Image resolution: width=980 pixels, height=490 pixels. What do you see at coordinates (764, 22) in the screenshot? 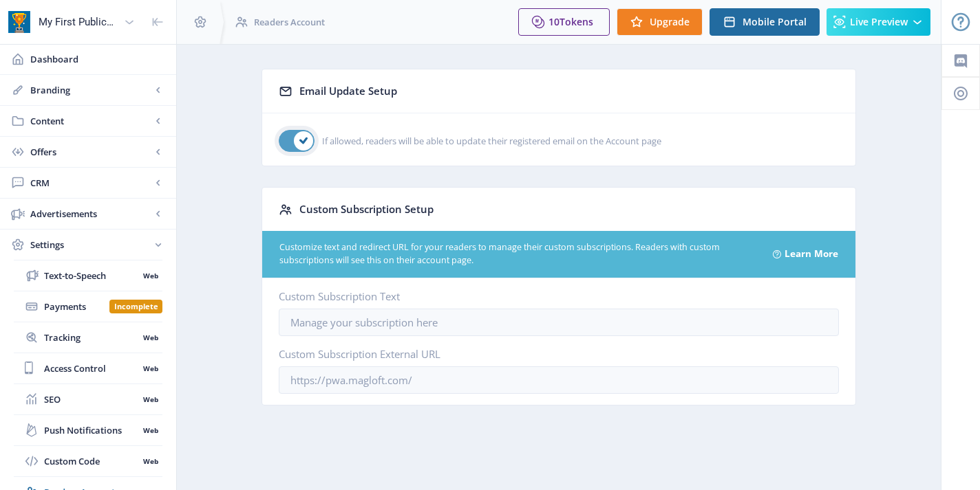
I see `button: Mobile Portal` at bounding box center [764, 22].